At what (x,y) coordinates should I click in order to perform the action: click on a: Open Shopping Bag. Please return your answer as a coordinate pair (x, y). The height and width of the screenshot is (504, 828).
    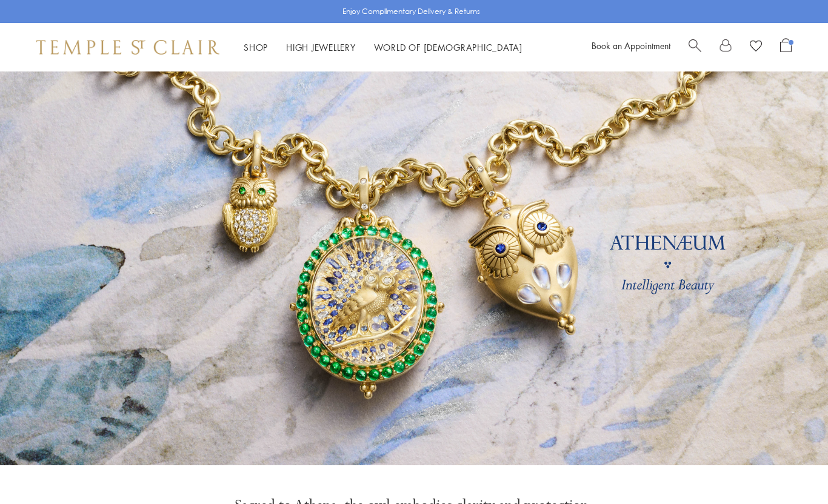
    Looking at the image, I should click on (786, 47).